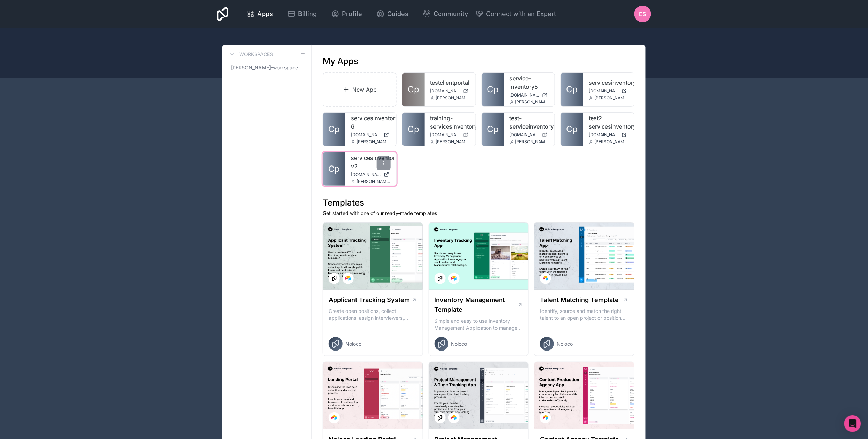 This screenshot has width=868, height=439. What do you see at coordinates (515, 14) in the screenshot?
I see `button: Connect with an Expert` at bounding box center [515, 14].